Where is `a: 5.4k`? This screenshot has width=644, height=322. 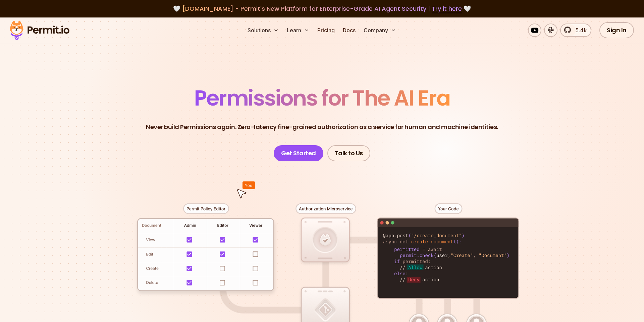
a: 5.4k is located at coordinates (576, 31).